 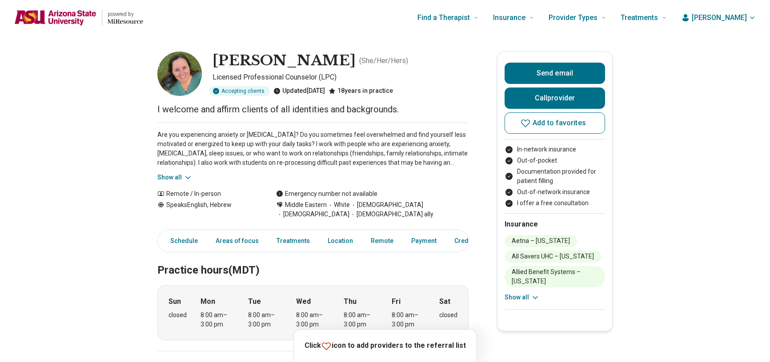 What do you see at coordinates (207, 302) in the screenshot?
I see `strong: Mon` at bounding box center [207, 302].